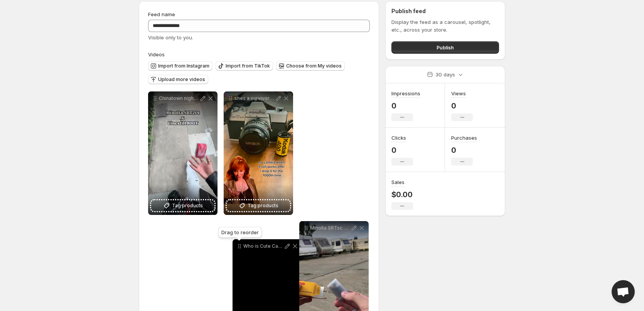  Describe the element at coordinates (254, 98) in the screenshot. I see `p: shes a survivor filmphotography` at that location.